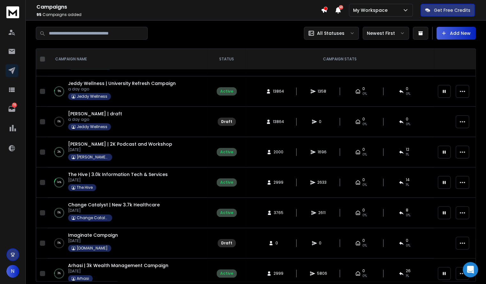 This screenshot has height=284, width=486. What do you see at coordinates (408, 180) in the screenshot?
I see `span: 14` at bounding box center [408, 180].